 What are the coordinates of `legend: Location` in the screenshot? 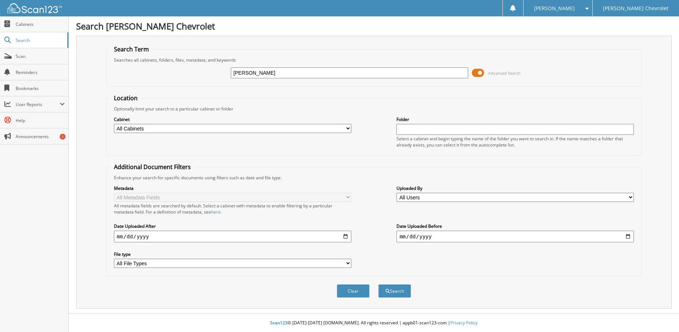 It's located at (126, 98).